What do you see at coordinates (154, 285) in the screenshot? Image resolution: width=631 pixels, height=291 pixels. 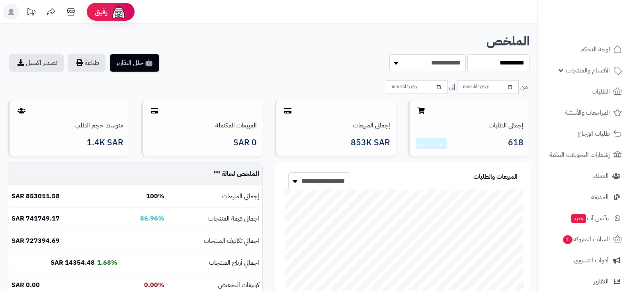 I see `b: 0.00%` at bounding box center [154, 285].